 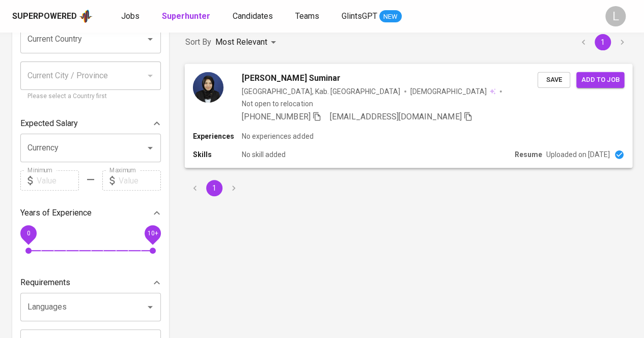 What do you see at coordinates (52, 16) in the screenshot?
I see `a: Superpoweredapp logo` at bounding box center [52, 16].